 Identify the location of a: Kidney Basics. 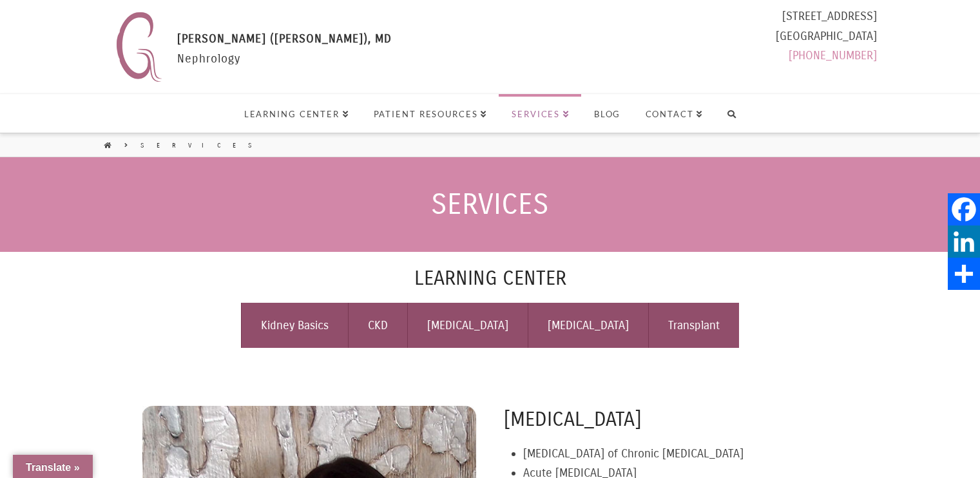
(294, 326).